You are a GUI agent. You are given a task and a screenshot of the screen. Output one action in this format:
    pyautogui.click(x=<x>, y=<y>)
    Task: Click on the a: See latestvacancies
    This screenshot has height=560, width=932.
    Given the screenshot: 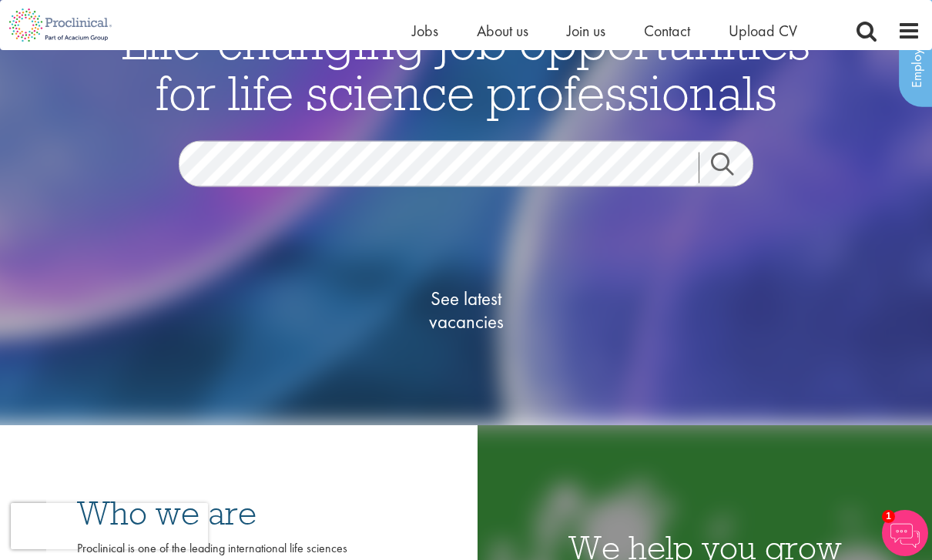 What is the action you would take?
    pyautogui.click(x=466, y=310)
    